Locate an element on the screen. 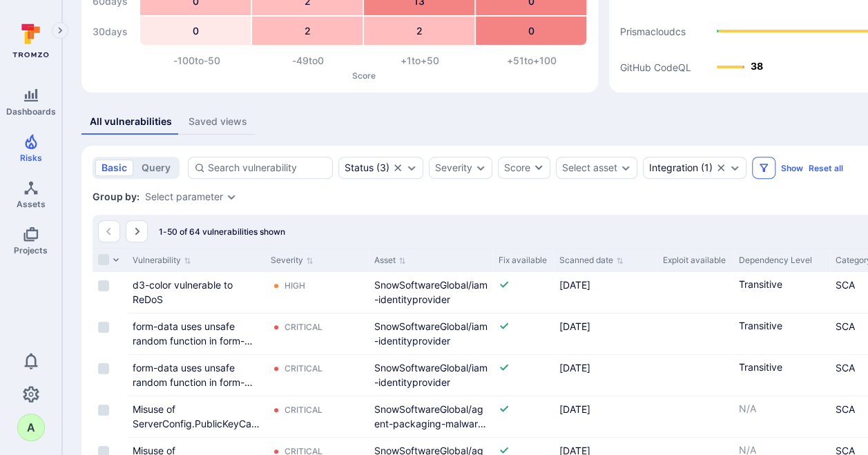  div: Select parameter is located at coordinates (184, 197).